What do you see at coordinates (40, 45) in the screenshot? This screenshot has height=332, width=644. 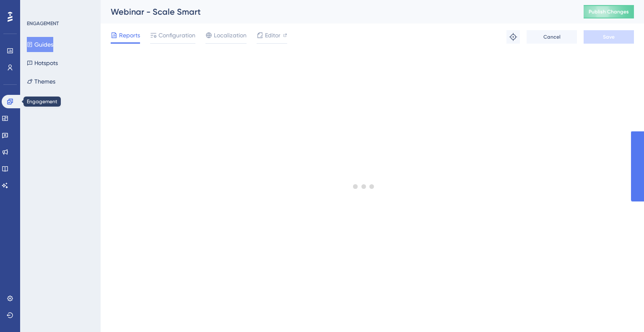 I see `button: Guides` at bounding box center [40, 45].